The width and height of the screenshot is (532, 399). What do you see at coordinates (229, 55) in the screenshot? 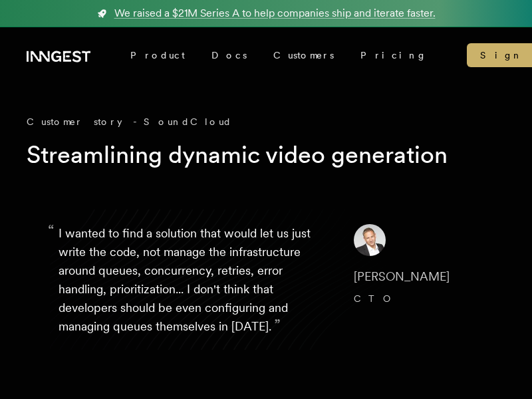
I see `a: Docs` at bounding box center [229, 55].